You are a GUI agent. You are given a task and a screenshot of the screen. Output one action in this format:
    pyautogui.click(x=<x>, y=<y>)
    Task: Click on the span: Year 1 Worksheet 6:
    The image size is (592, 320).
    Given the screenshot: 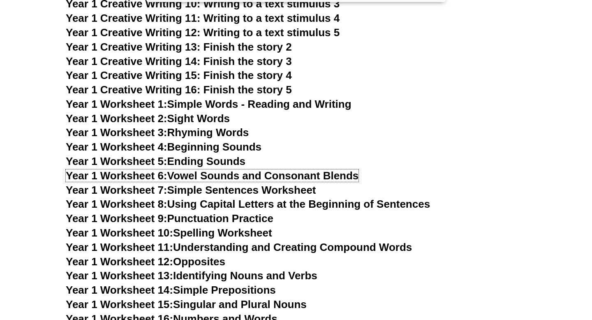 What is the action you would take?
    pyautogui.click(x=116, y=176)
    